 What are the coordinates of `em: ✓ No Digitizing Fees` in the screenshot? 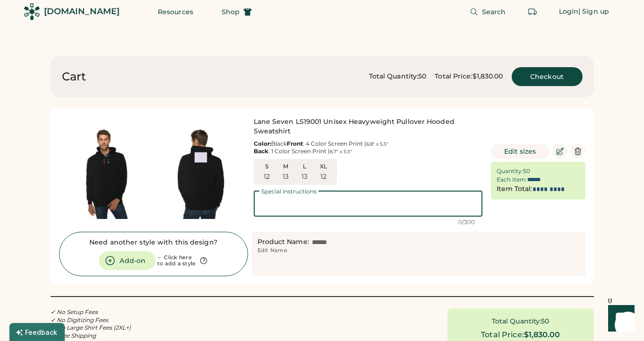 It's located at (79, 320).